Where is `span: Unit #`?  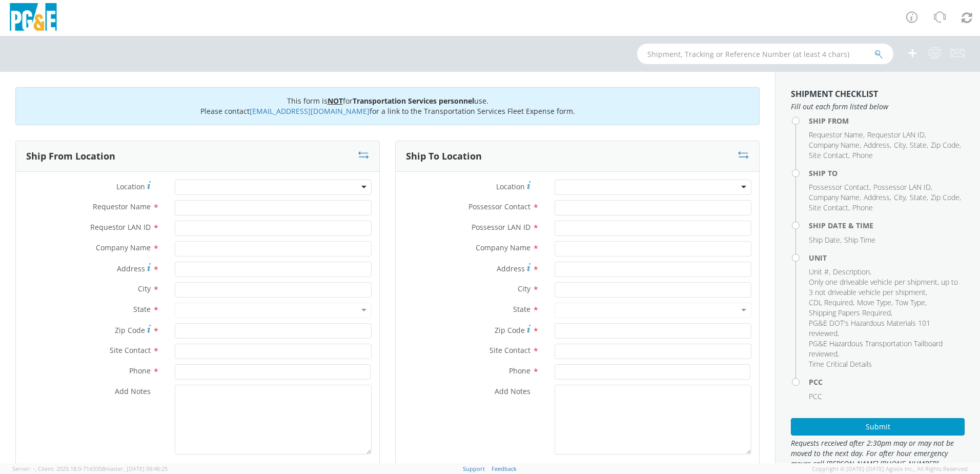
span: Unit # is located at coordinates (819, 272).